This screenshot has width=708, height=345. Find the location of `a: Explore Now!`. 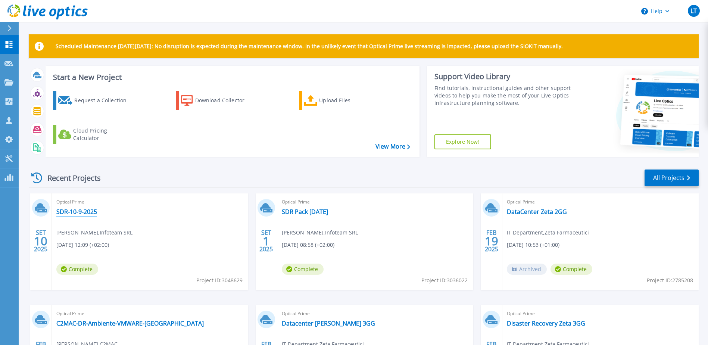

a: Explore Now! is located at coordinates (463, 142).